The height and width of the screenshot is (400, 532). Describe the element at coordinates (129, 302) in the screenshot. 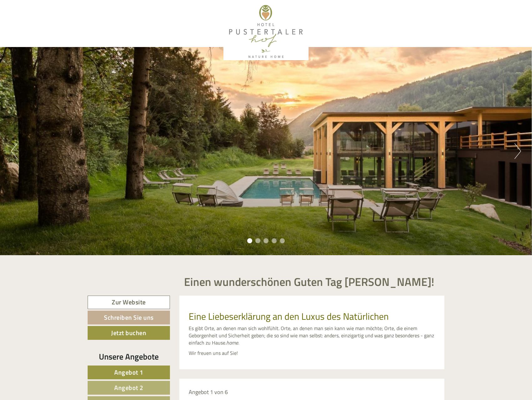

I see `a: Zur Website` at that location.